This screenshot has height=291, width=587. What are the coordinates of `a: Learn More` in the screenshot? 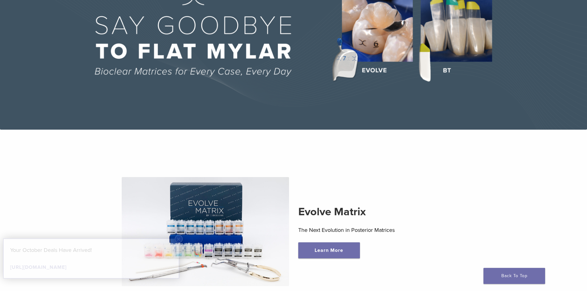 It's located at (329, 250).